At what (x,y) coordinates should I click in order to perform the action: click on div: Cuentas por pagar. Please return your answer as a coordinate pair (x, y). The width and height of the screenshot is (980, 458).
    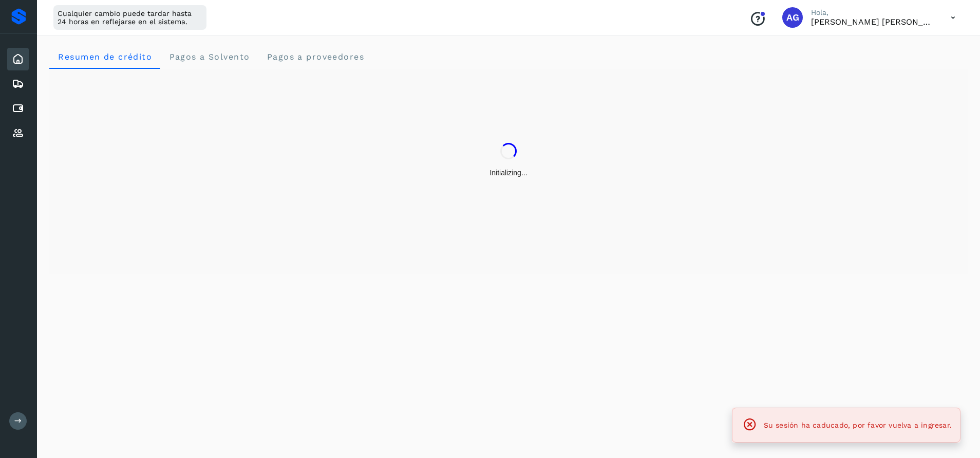
    Looking at the image, I should click on (18, 109).